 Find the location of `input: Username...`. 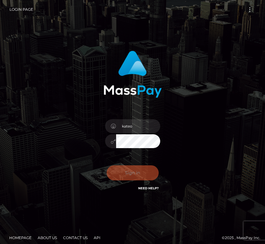

input: Username... is located at coordinates (138, 126).